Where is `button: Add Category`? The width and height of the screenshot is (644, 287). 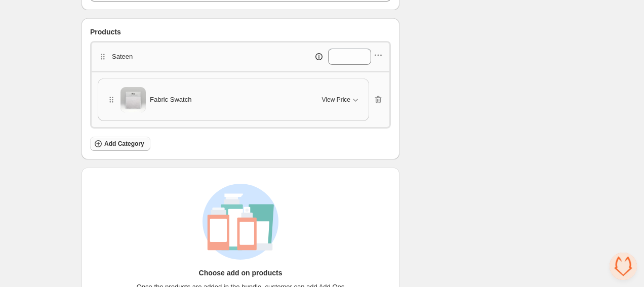 button: Add Category is located at coordinates (120, 144).